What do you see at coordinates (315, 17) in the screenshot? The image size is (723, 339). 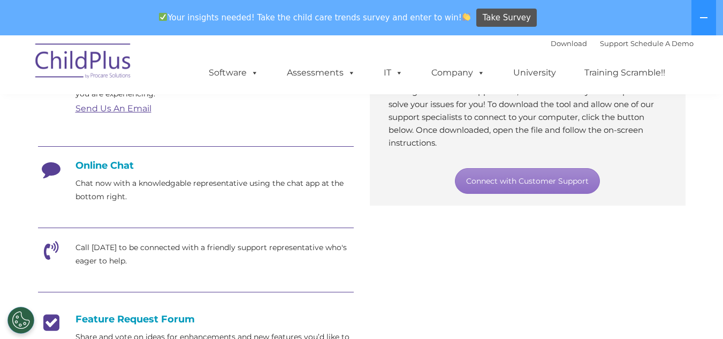 I see `span: Your insights needed! Take the child care trends survey and enter to win!` at bounding box center [315, 17].